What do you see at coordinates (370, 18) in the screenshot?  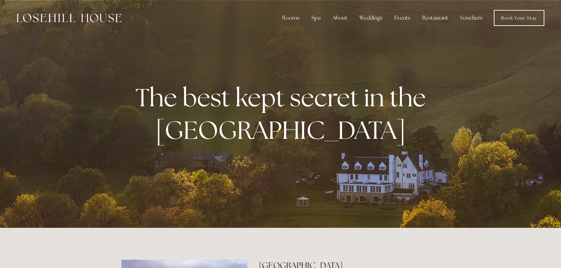 I see `div: Weddings` at bounding box center [370, 18].